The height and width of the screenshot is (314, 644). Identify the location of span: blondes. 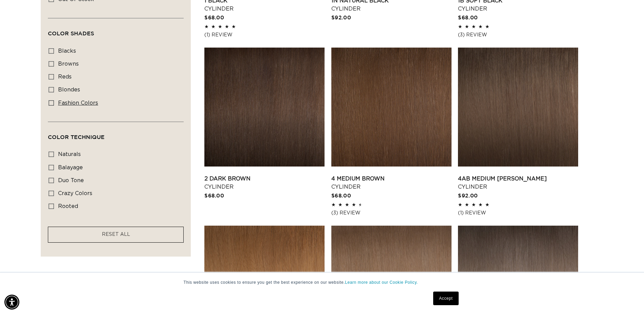
(69, 90).